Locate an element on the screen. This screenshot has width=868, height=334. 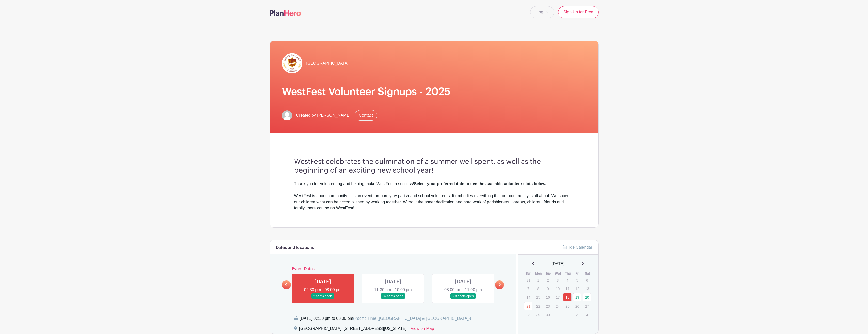
a: 21 is located at coordinates (528, 306).